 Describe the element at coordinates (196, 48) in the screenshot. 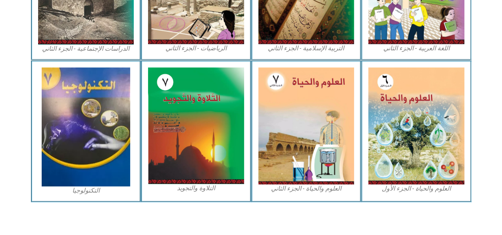

I see `figcaption: الرياضيات - الجزء الثاني` at that location.